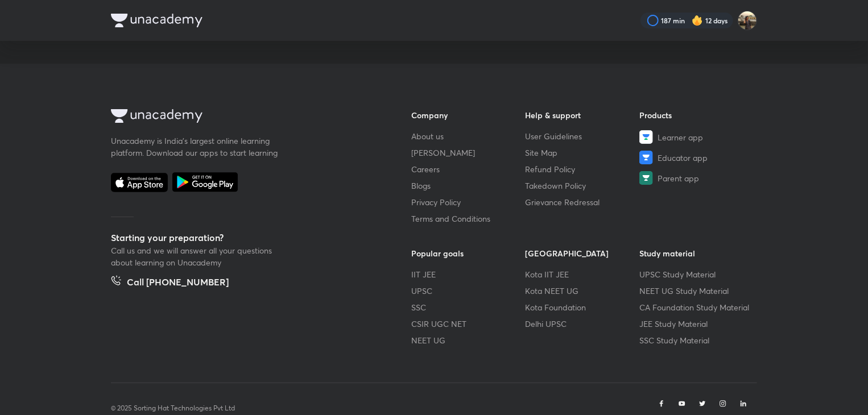 This screenshot has height=415, width=868. What do you see at coordinates (468, 136) in the screenshot?
I see `a: About us` at bounding box center [468, 136].